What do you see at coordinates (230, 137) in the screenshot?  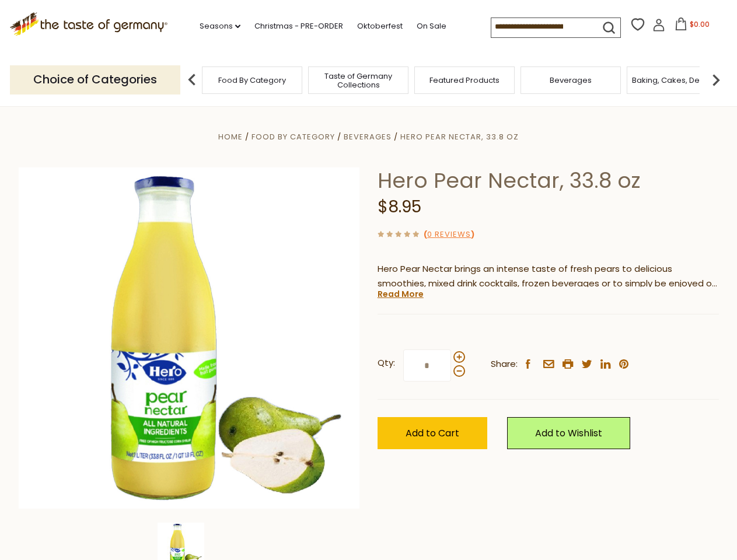 I see `span: Home` at bounding box center [230, 137].